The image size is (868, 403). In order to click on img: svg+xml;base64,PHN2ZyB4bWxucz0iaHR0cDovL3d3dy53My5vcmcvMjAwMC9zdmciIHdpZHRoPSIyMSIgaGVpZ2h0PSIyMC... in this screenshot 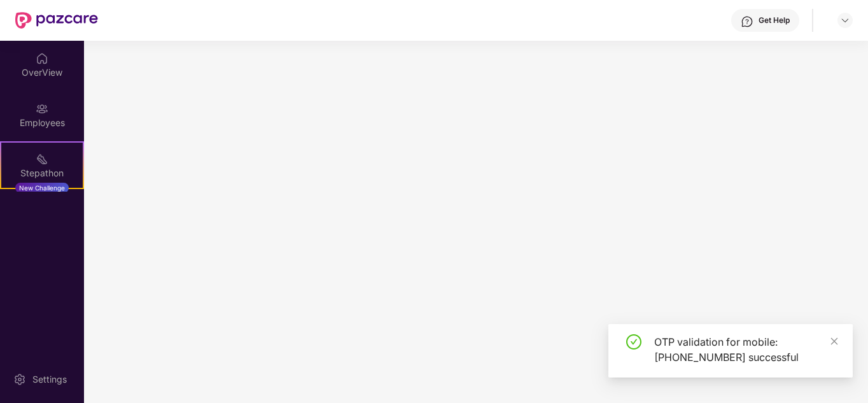, I will do `click(42, 159)`.